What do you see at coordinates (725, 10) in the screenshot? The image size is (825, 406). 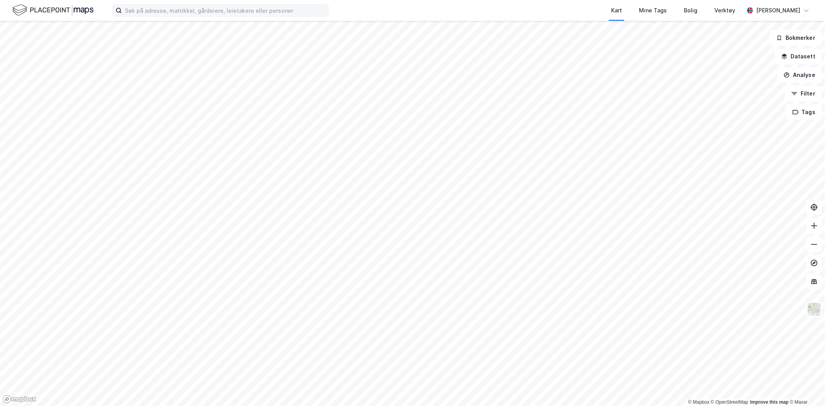 I see `div: Verktøy` at bounding box center [725, 10].